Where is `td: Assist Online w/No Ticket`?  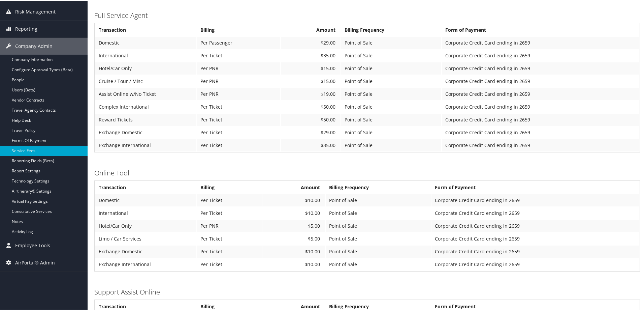 td: Assist Online w/No Ticket is located at coordinates (146, 94).